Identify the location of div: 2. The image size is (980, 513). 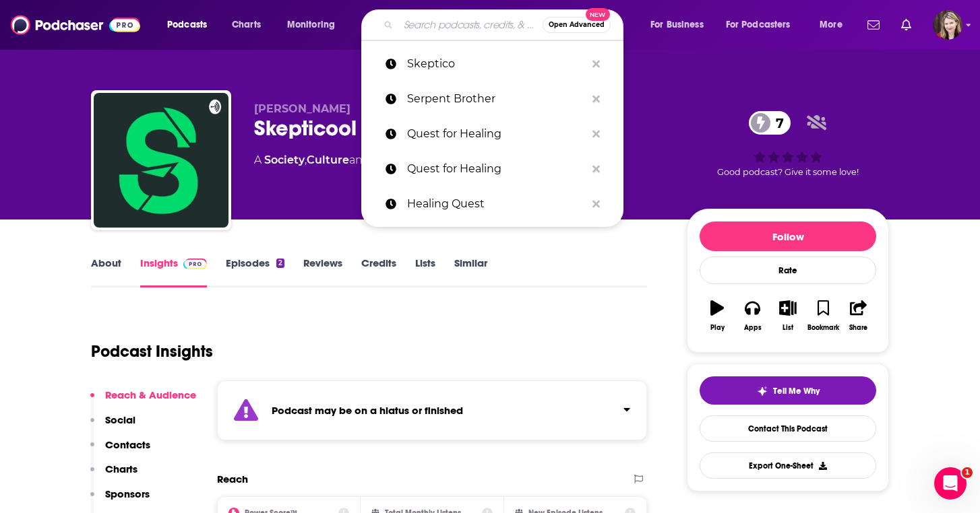
(280, 263).